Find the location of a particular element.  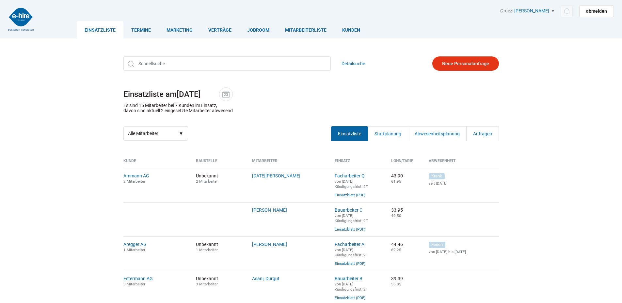

th: Lohn/Tarif is located at coordinates (405, 163).